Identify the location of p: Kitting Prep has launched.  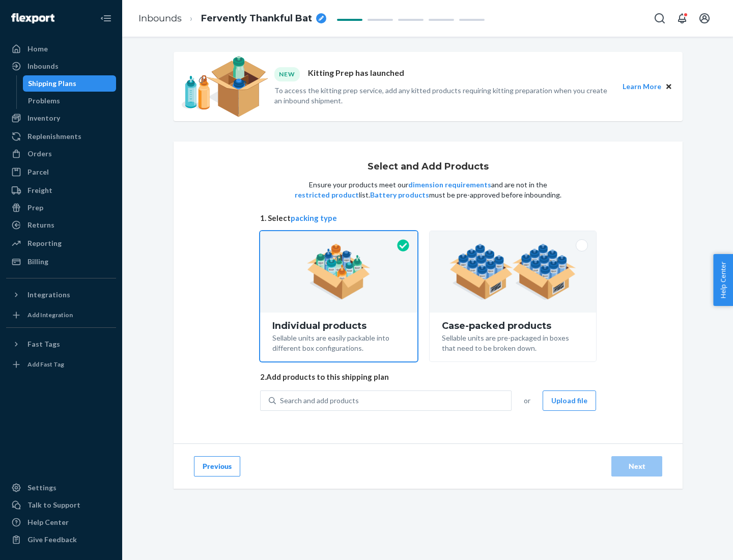
(355, 74).